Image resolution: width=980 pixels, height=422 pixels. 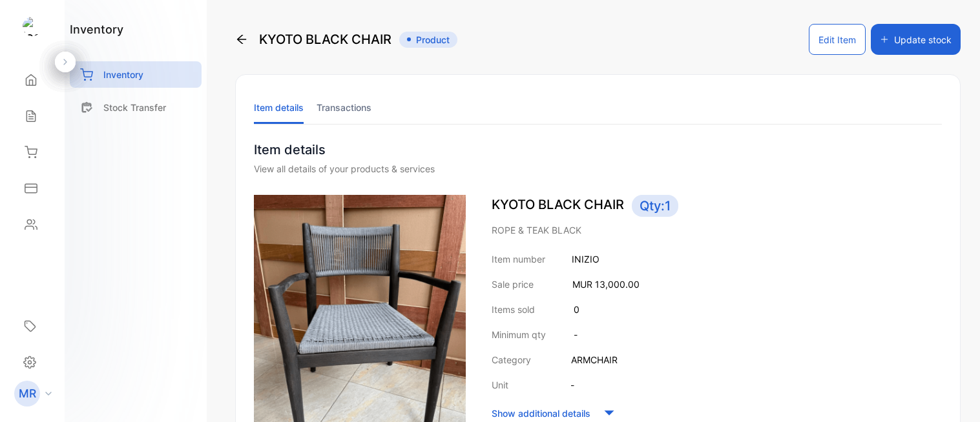 I want to click on a: Inventory, so click(x=136, y=74).